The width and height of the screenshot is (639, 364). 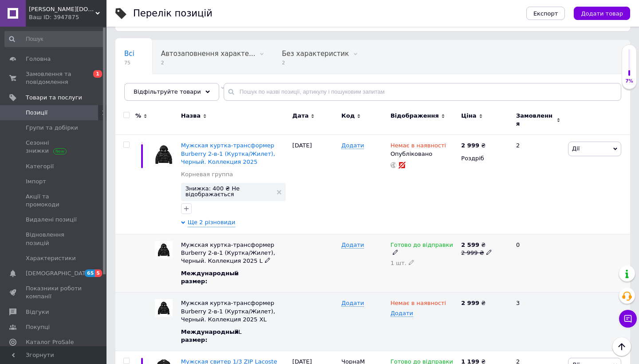 What do you see at coordinates (300, 116) in the screenshot?
I see `span: Дата` at bounding box center [300, 116].